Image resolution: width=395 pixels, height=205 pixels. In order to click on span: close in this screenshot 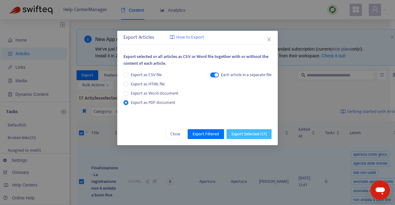, I will do `click(269, 40)`.